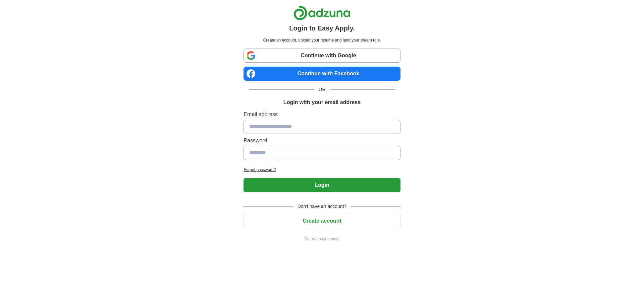  What do you see at coordinates (322, 239) in the screenshot?
I see `p: Return to job advert` at bounding box center [322, 239].